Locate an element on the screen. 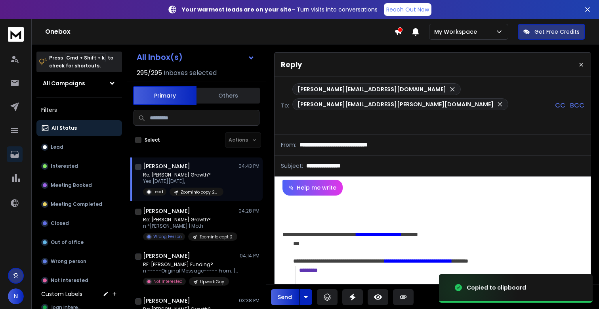  p: All Status is located at coordinates (64, 128).